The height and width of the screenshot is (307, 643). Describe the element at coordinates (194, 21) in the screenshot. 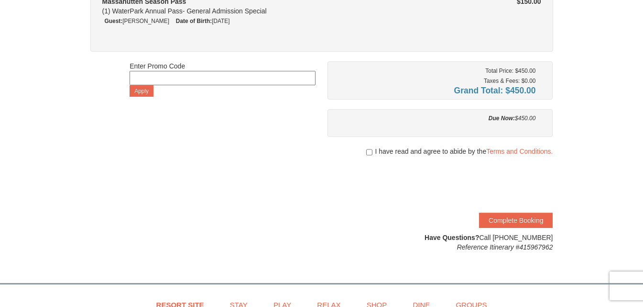

I see `strong: Date of Birth:` at that location.